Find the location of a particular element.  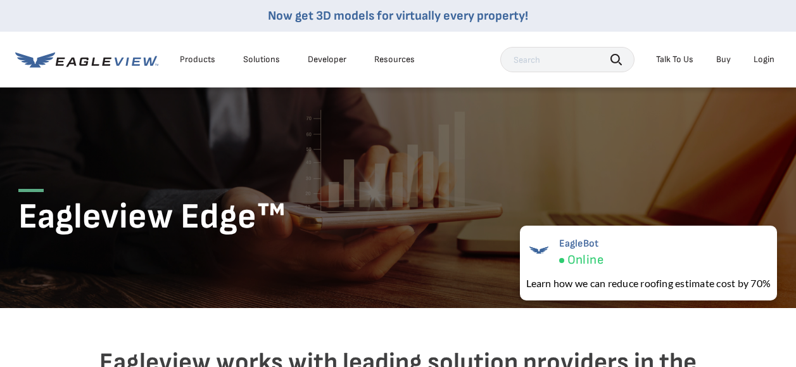

input: Search is located at coordinates (568, 60).